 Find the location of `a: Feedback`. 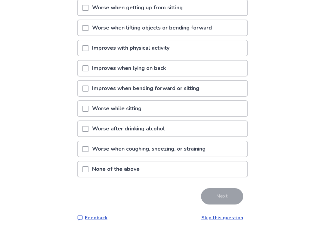

a: Feedback is located at coordinates (92, 218).